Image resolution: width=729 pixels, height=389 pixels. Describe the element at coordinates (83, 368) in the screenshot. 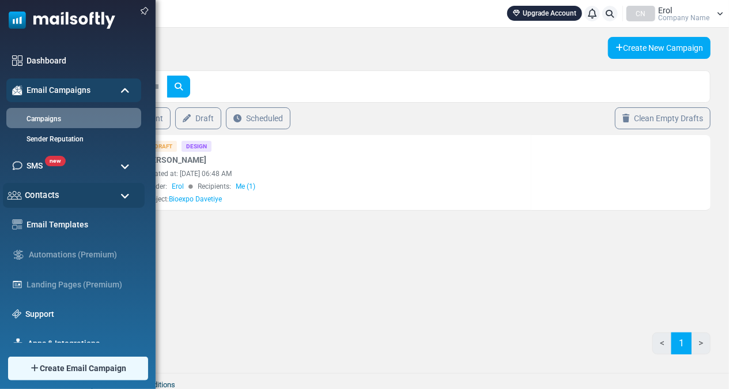

I see `span: Create Email Campaign` at that location.